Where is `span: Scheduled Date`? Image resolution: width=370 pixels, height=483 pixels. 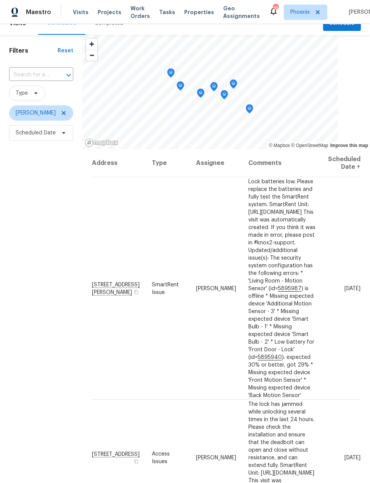
span: Scheduled Date is located at coordinates (35, 133).